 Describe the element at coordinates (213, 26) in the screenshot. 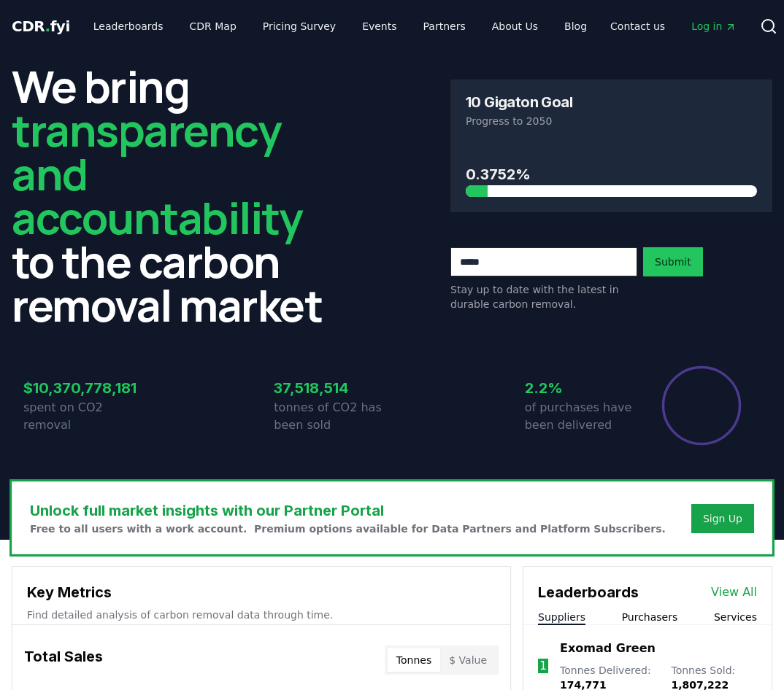

I see `a: CDR Map` at that location.